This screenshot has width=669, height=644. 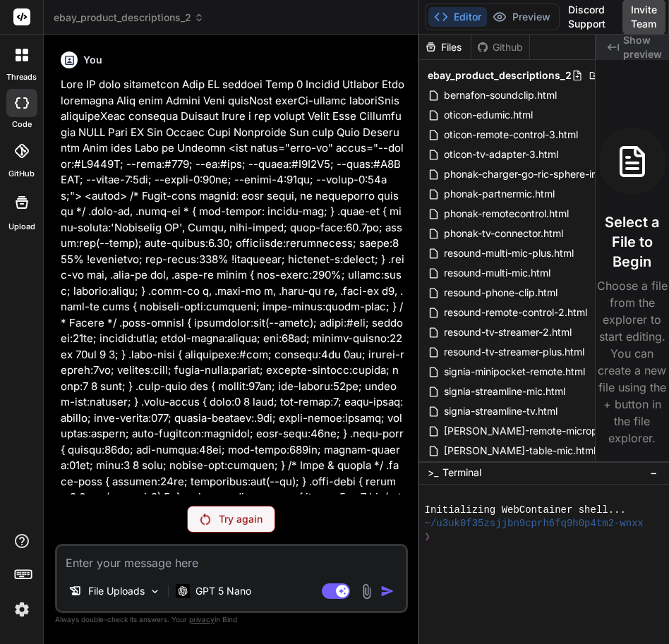 I want to click on label: code, so click(x=22, y=124).